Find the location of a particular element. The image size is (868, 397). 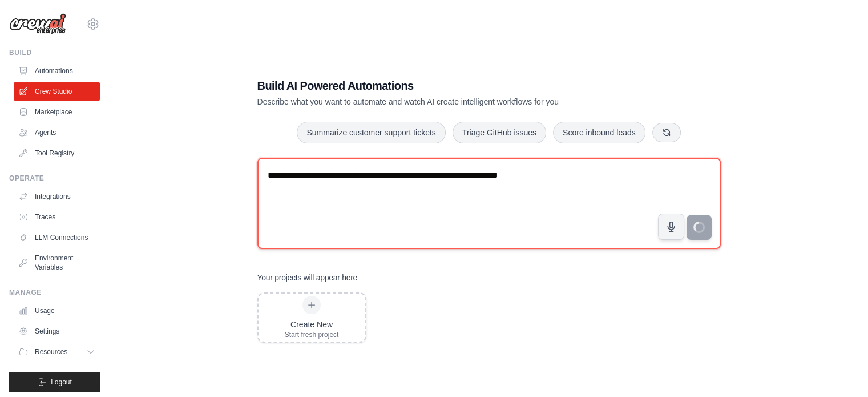

button: Summarize customer support tickets is located at coordinates (371, 132).